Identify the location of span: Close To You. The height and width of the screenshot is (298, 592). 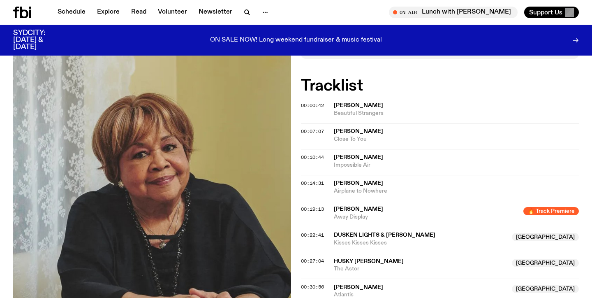
(456, 139).